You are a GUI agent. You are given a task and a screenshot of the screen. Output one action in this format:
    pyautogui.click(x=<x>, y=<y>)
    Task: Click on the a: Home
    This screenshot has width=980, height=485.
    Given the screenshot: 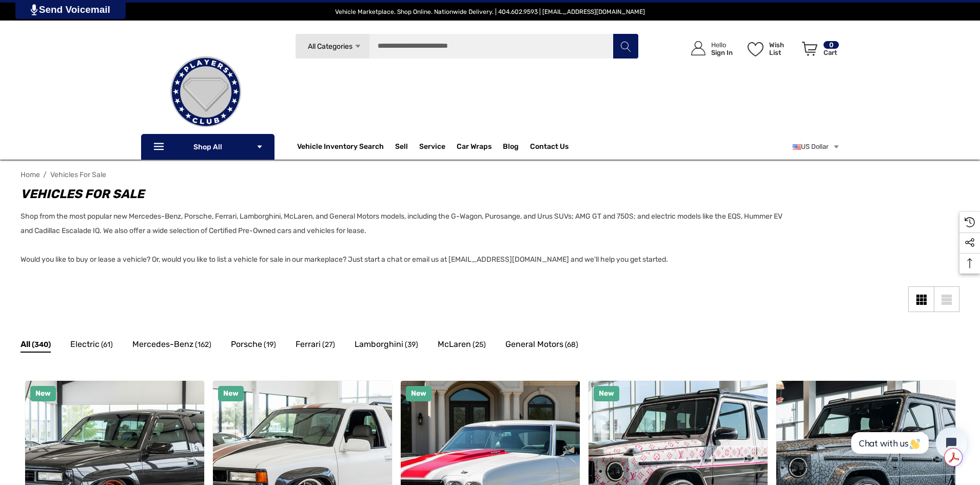 What is the action you would take?
    pyautogui.click(x=31, y=174)
    